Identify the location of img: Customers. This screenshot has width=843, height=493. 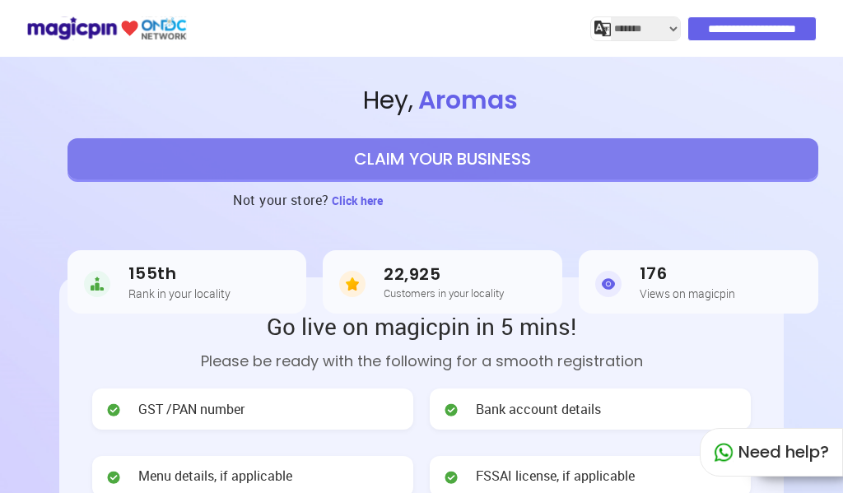
(352, 284).